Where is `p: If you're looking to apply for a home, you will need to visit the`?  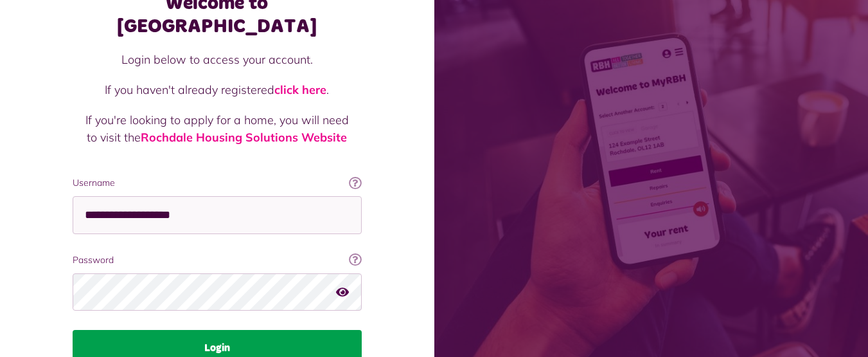 p: If you're looking to apply for a home, you will need to visit the is located at coordinates (217, 129).